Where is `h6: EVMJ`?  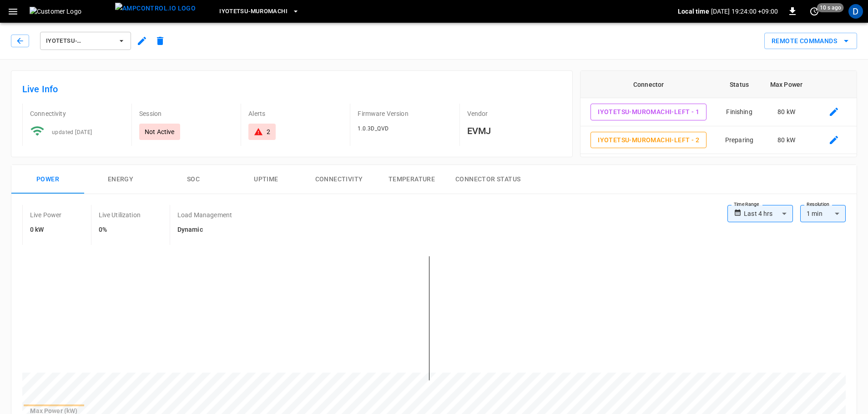 h6: EVMJ is located at coordinates (514, 131).